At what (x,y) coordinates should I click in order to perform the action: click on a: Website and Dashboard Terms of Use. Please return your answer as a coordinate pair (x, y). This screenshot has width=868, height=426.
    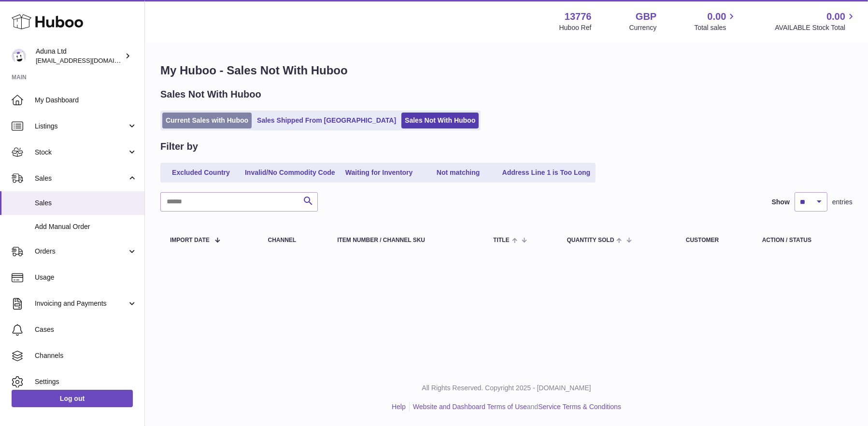
    Looking at the image, I should click on (470, 407).